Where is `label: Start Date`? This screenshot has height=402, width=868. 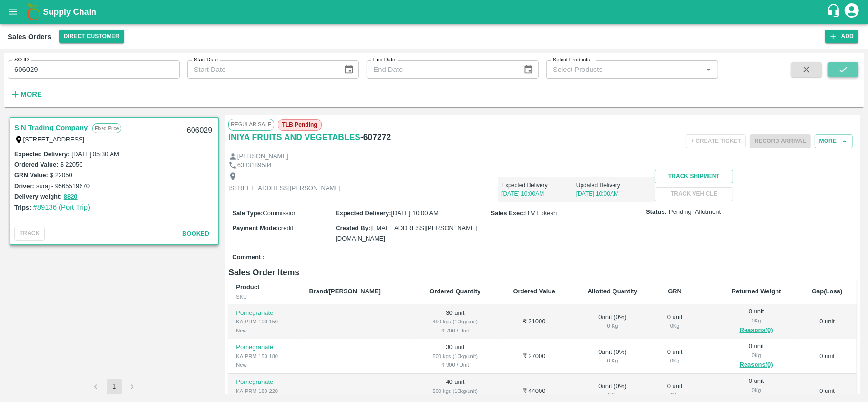 label: Start Date is located at coordinates (206, 60).